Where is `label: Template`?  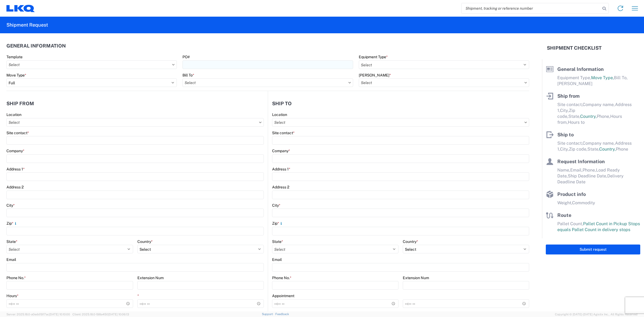 label: Template is located at coordinates (14, 57).